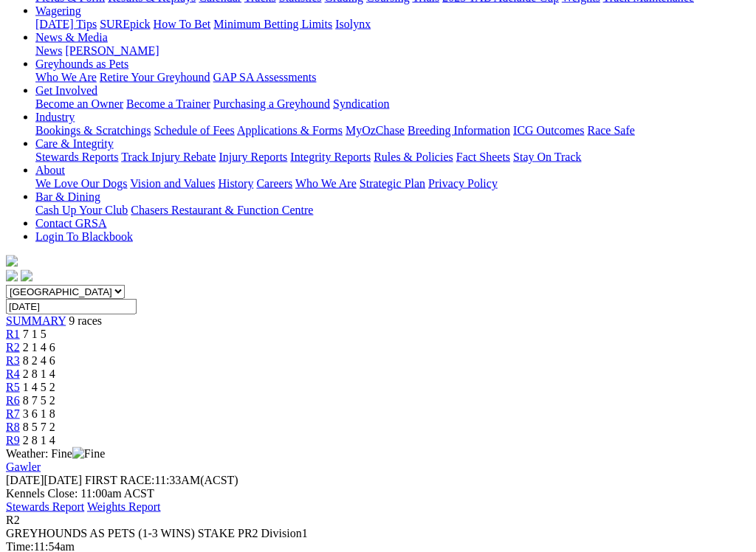 The width and height of the screenshot is (756, 552). Describe the element at coordinates (12, 361) in the screenshot. I see `a: R3` at that location.